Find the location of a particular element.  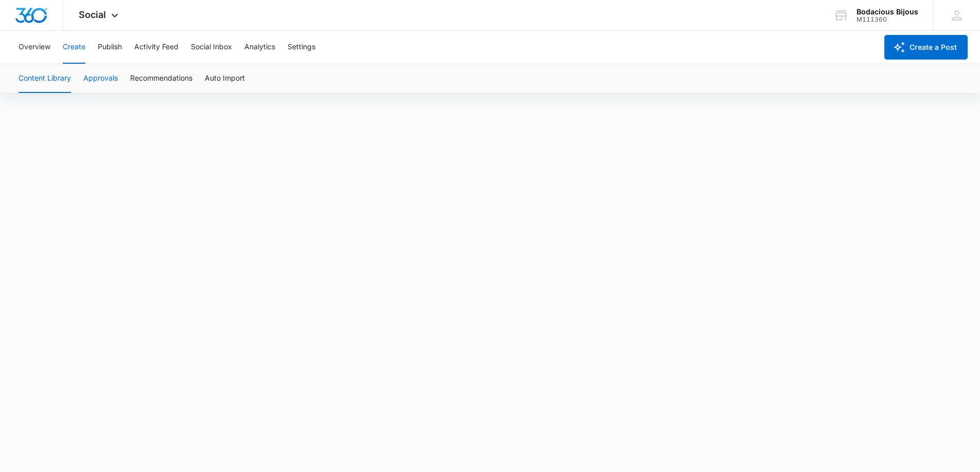

button: Content Library is located at coordinates (45, 79).